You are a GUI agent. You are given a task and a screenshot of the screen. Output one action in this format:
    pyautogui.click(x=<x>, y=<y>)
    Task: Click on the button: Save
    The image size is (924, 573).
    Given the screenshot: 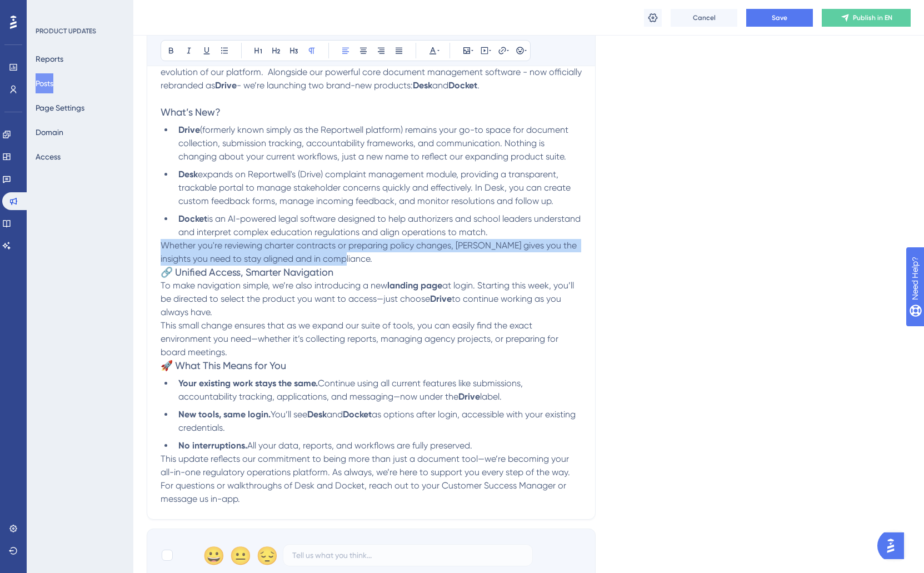 What is the action you would take?
    pyautogui.click(x=780, y=18)
    